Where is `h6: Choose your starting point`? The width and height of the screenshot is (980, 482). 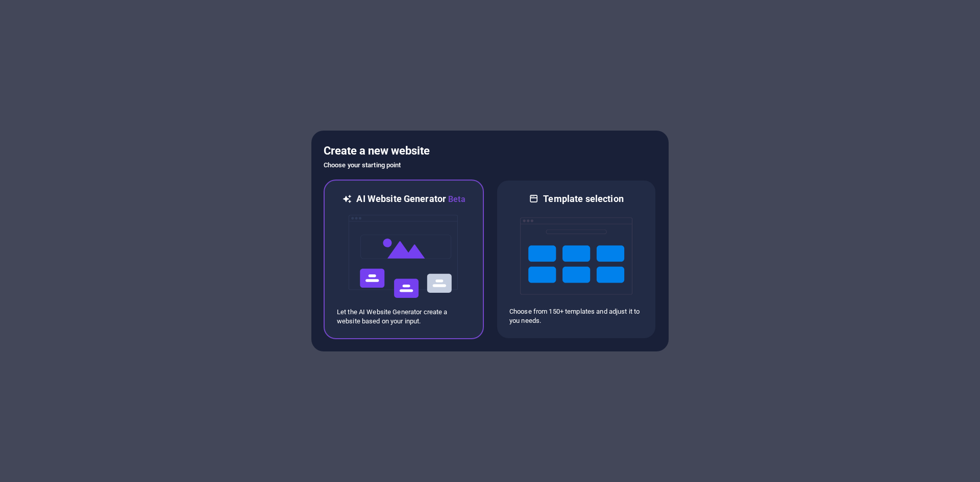
h6: Choose your starting point is located at coordinates (490, 165).